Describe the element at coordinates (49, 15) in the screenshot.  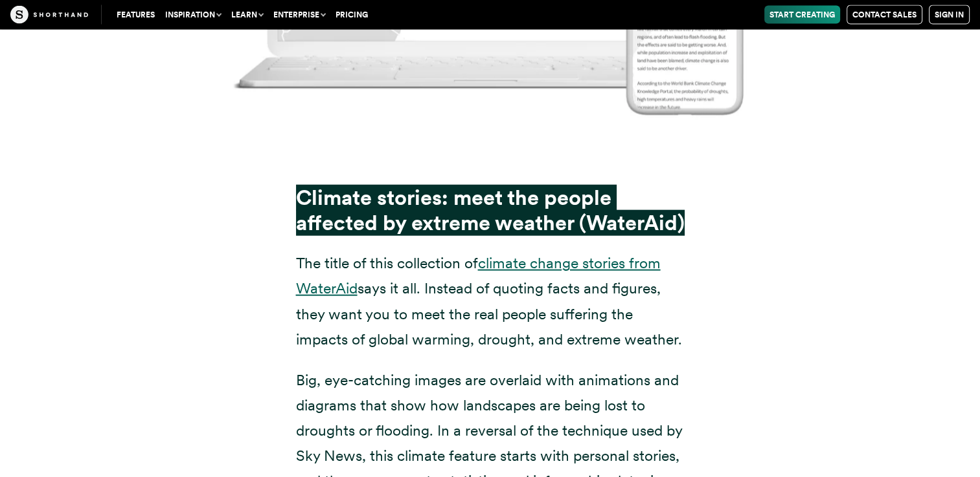
I see `img: The Craft` at that location.